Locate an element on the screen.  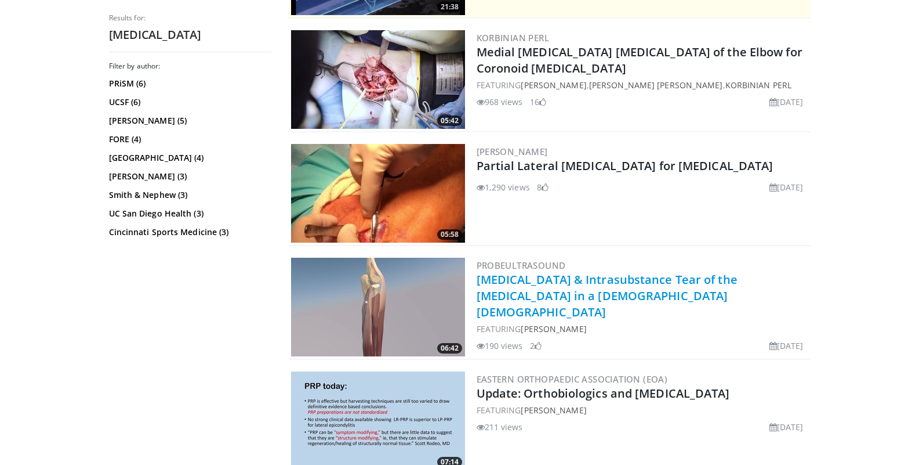
span: 21:38 is located at coordinates (450, 7).